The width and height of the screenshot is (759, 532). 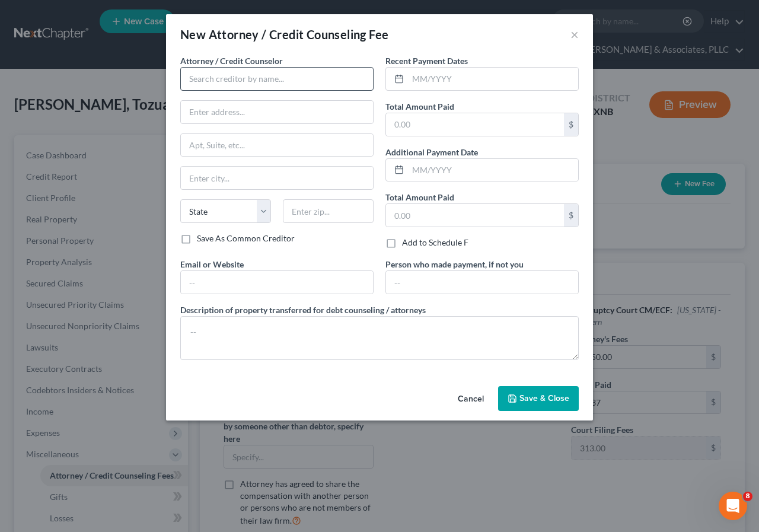 I want to click on label: Email or Website, so click(x=212, y=264).